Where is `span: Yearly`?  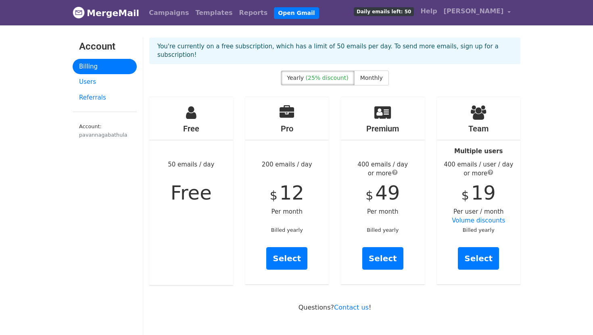 span: Yearly is located at coordinates (295, 78).